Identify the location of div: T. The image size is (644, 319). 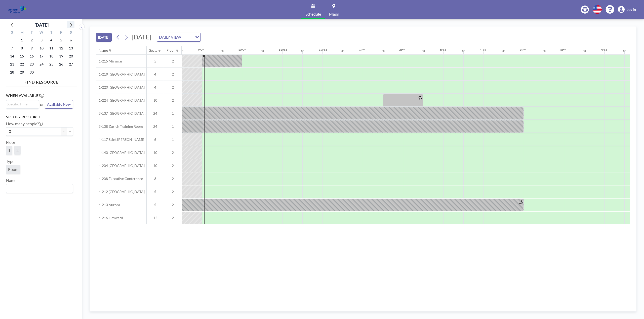
(32, 33).